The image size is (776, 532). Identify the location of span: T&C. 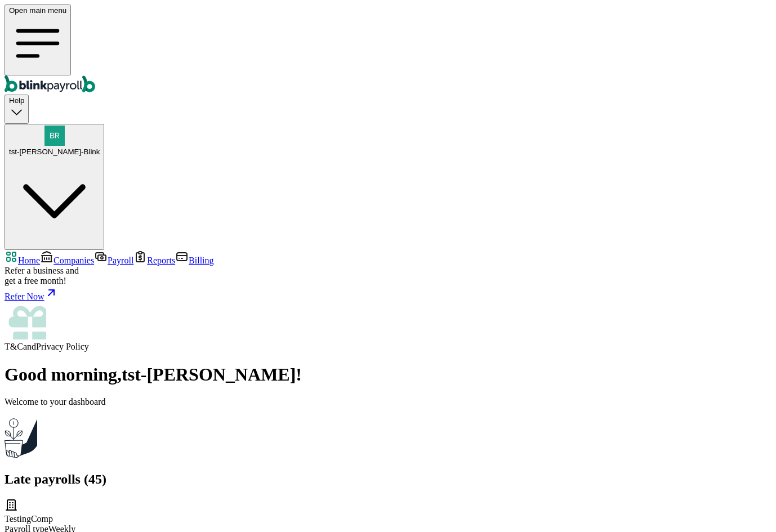
(14, 347).